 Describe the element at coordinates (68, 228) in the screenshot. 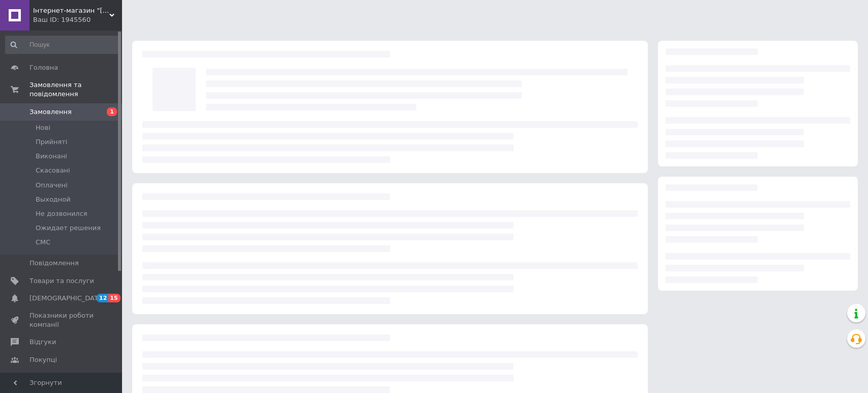

I see `span: Ожидает решения` at that location.